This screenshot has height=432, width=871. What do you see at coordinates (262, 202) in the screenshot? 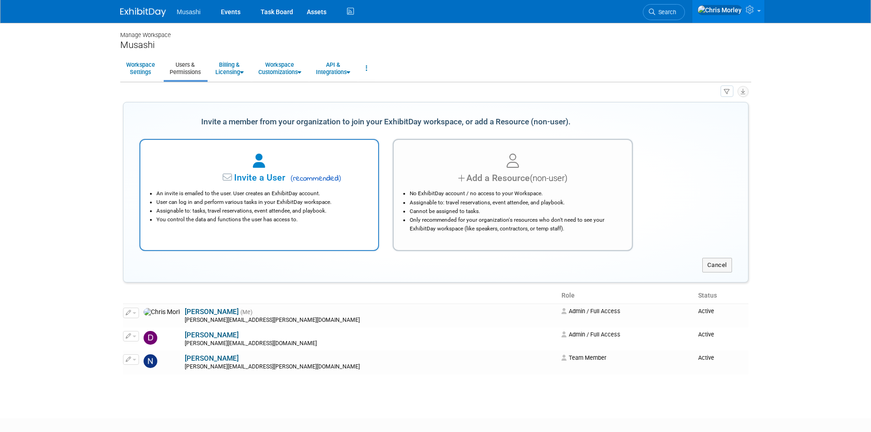
I see `li: User can log in and perform various tasks in your ExhibitDay workspace.` at bounding box center [262, 202].